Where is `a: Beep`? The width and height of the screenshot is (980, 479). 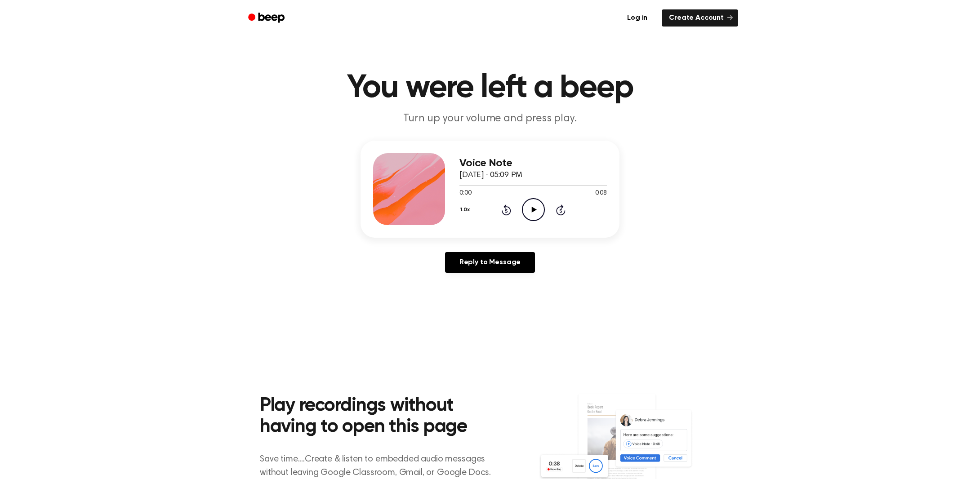
a: Beep is located at coordinates (267, 18).